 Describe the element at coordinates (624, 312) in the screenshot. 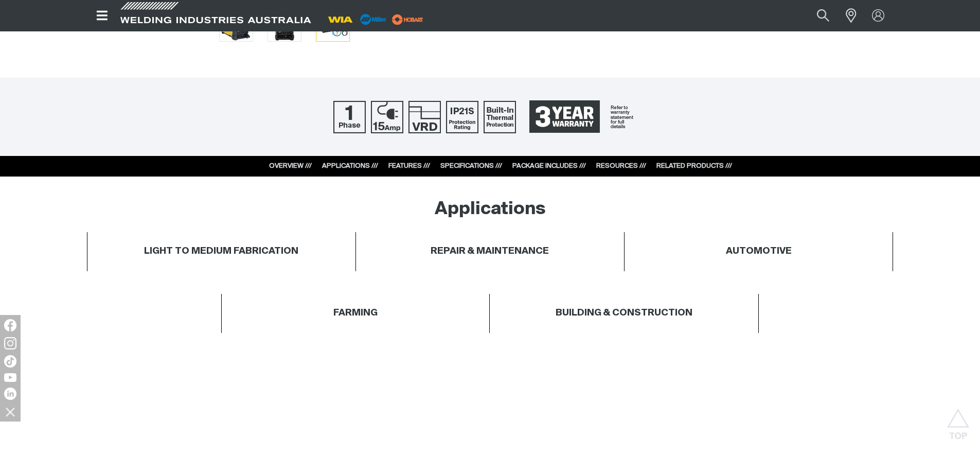

I see `h4: BUILDING & CONSTRUCTION` at that location.